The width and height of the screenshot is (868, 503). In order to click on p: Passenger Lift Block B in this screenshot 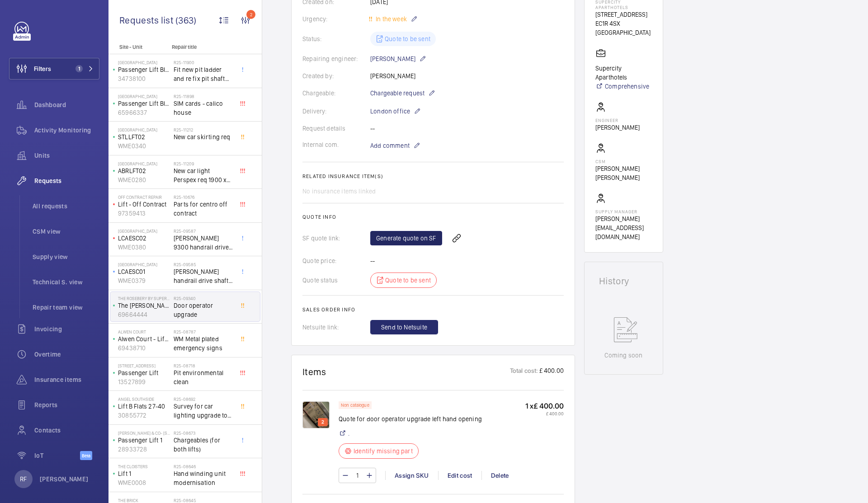, I will do `click(144, 69)`.